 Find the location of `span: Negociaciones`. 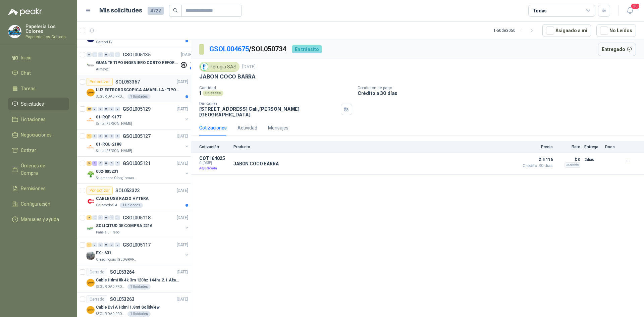

span: Negociaciones is located at coordinates (36, 135).